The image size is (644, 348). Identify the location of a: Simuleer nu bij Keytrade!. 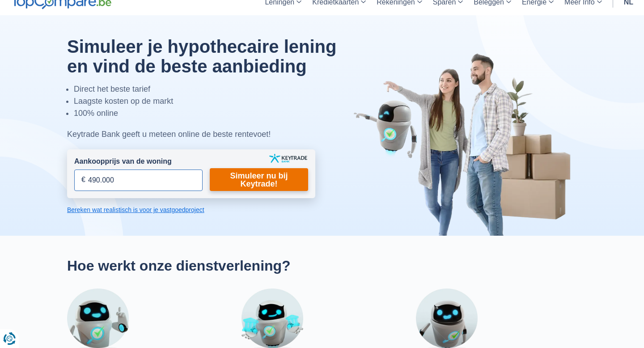
(259, 179).